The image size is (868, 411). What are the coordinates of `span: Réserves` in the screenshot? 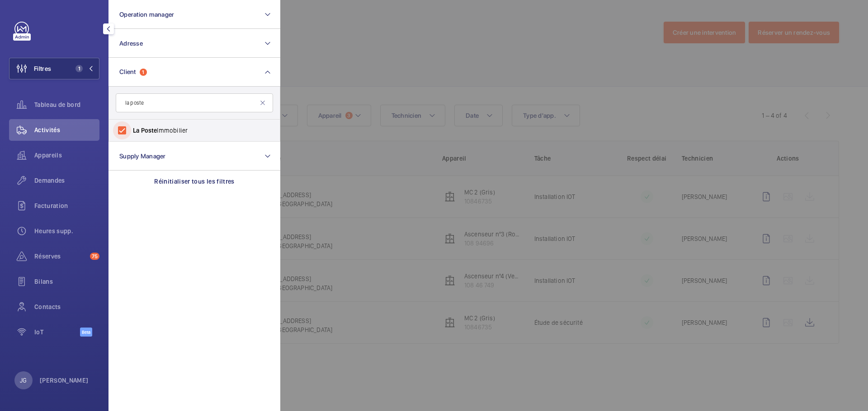 It's located at (60, 257).